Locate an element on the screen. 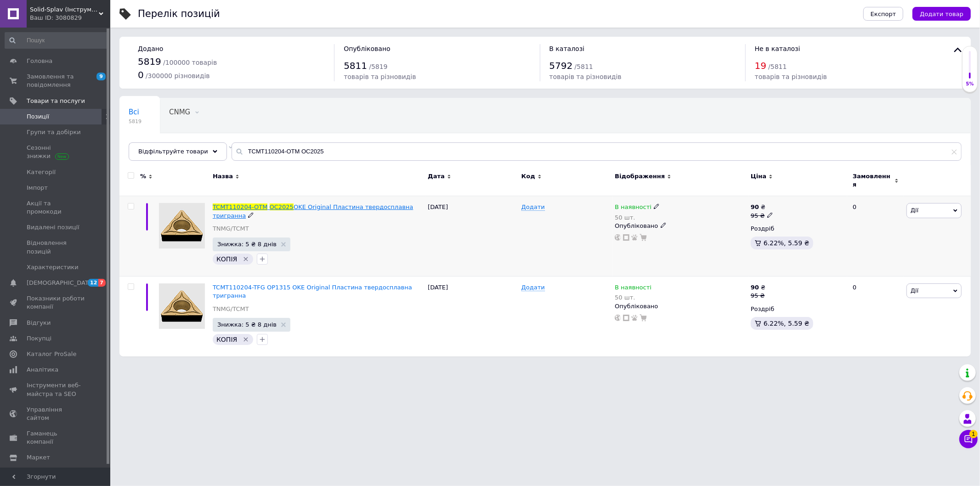 The width and height of the screenshot is (980, 486). span: Характеристики is located at coordinates (53, 267).